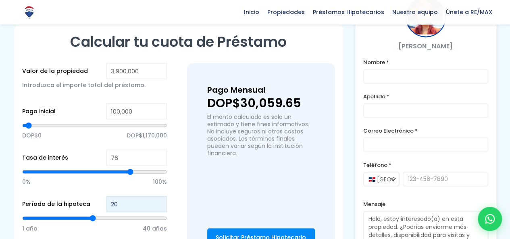 The height and width of the screenshot is (239, 510). What do you see at coordinates (84, 85) in the screenshot?
I see `span: Introduzca el importe total del préstamo.` at bounding box center [84, 85].